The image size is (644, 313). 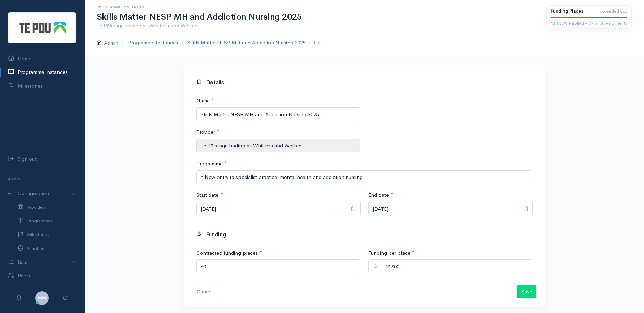 What do you see at coordinates (246, 42) in the screenshot?
I see `a: Skills Matter NESP MH and Addiction Nursing 2025` at bounding box center [246, 42].